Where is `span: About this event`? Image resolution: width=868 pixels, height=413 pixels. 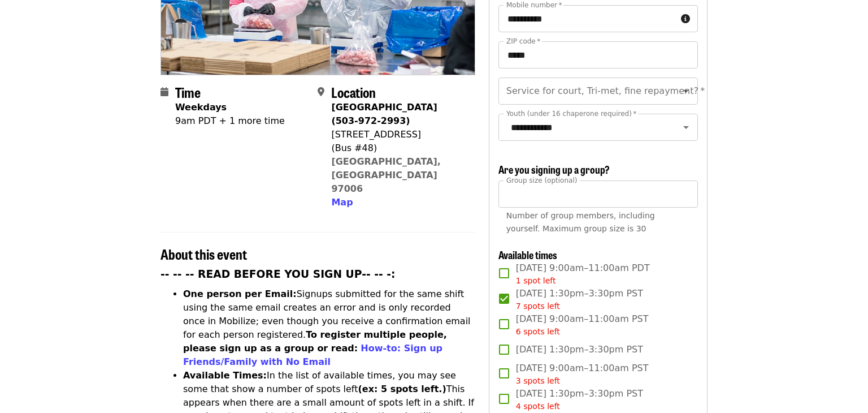
span: About this event is located at coordinates (204, 253).